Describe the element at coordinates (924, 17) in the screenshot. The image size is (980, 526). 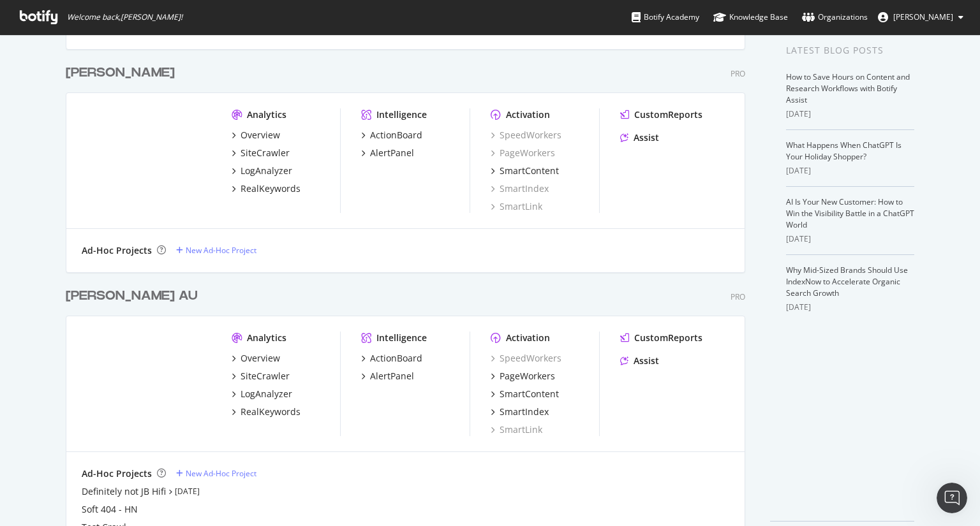
I see `span: Matthew Calnan` at that location.